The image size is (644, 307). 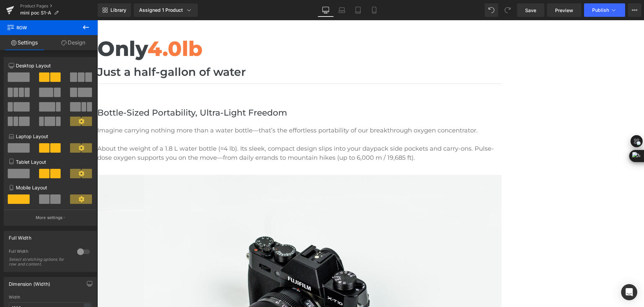 I want to click on span: 4.0lb, so click(x=77, y=28).